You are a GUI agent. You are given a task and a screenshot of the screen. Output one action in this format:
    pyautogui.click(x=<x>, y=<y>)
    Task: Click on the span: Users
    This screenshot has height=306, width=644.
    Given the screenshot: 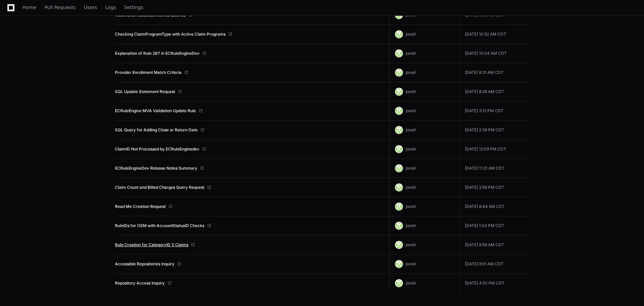 What is the action you would take?
    pyautogui.click(x=90, y=7)
    